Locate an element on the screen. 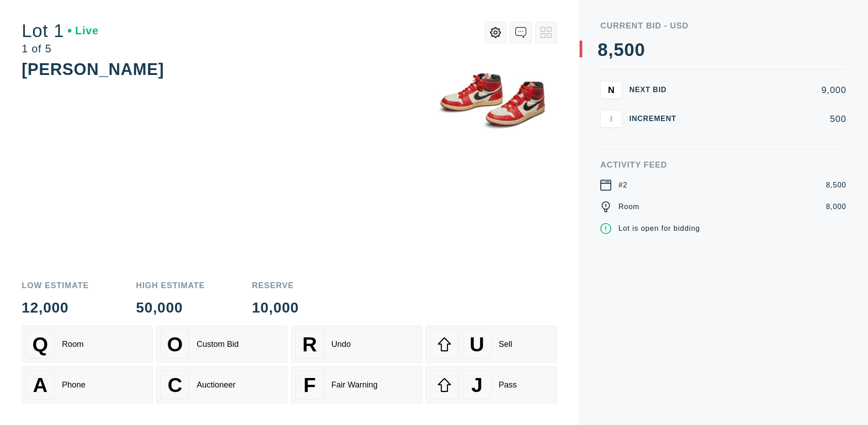 The image size is (868, 425). div: Increment is located at coordinates (656, 119).